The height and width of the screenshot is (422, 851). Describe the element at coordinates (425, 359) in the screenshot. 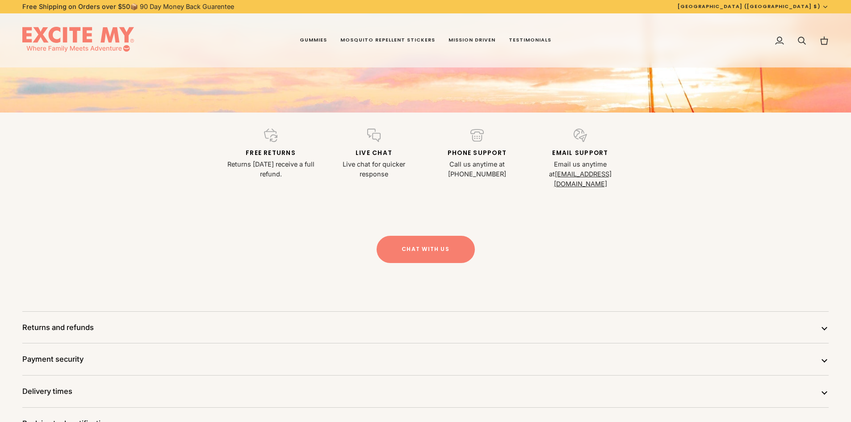

I see `button: Payment security` at that location.